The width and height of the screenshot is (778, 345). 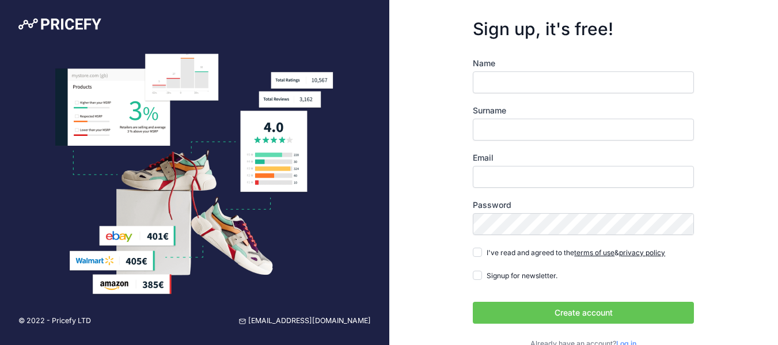 What do you see at coordinates (583, 29) in the screenshot?
I see `h3: Sign up, it's free!` at bounding box center [583, 29].